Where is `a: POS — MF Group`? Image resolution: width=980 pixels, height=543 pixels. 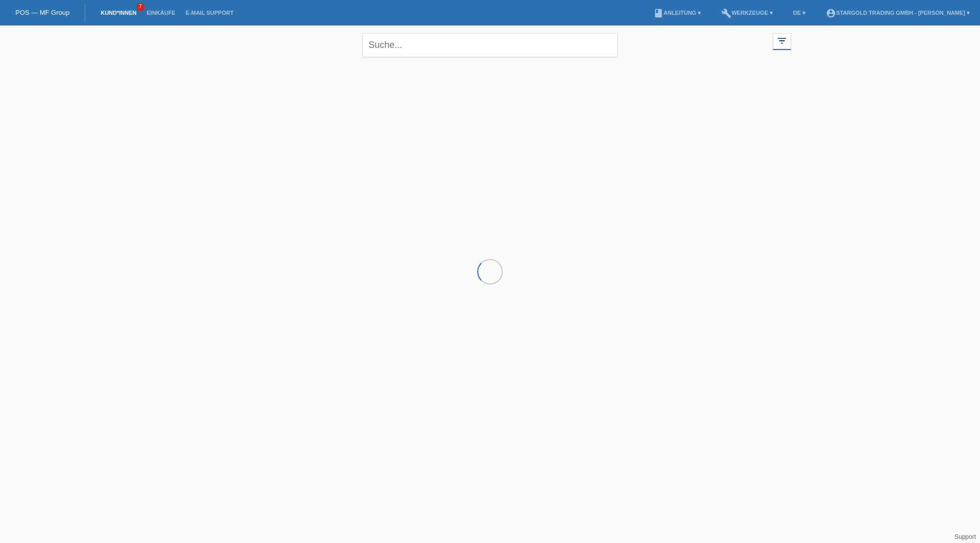
a: POS — MF Group is located at coordinates (42, 12).